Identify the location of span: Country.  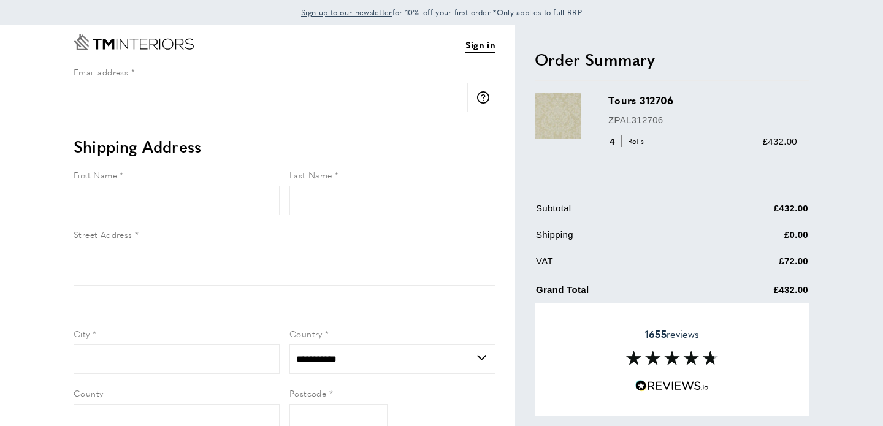
(306, 334).